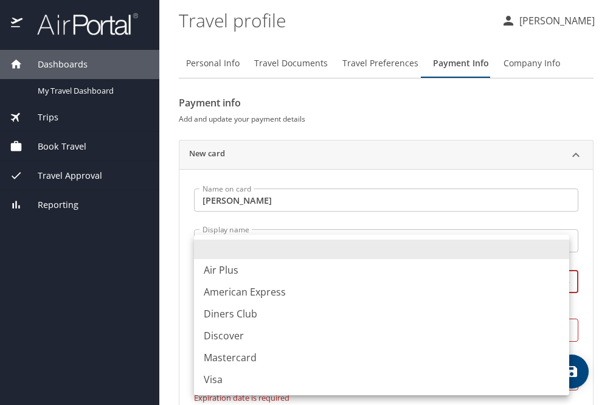 Image resolution: width=613 pixels, height=405 pixels. I want to click on li: Air Plus, so click(381, 270).